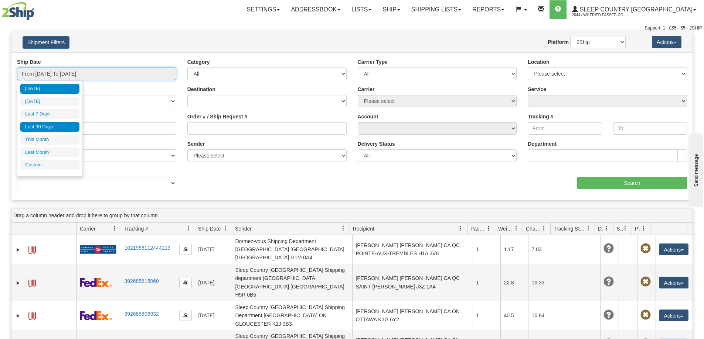  I want to click on span: Charge, so click(533, 229).